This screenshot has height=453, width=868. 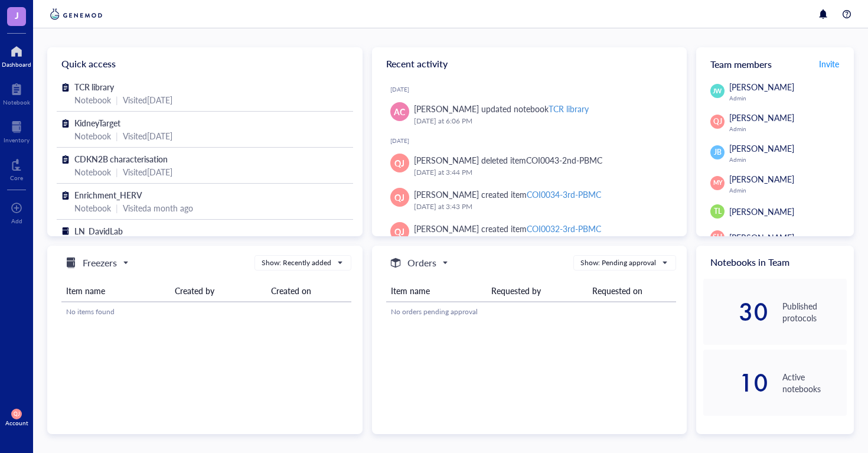 What do you see at coordinates (16, 178) in the screenshot?
I see `div: Core` at bounding box center [16, 178].